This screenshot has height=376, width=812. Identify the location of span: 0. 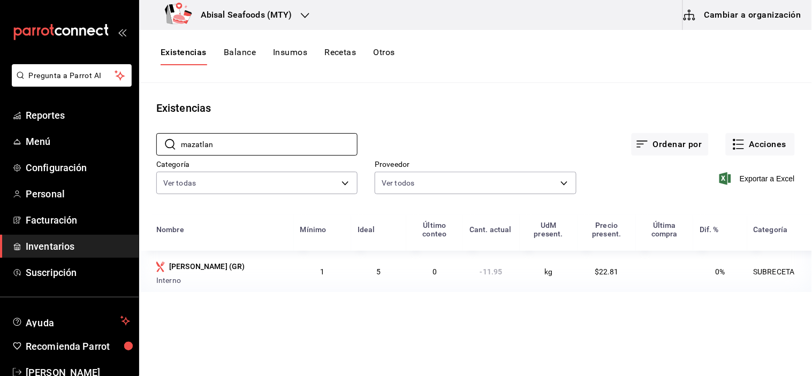
(434, 272).